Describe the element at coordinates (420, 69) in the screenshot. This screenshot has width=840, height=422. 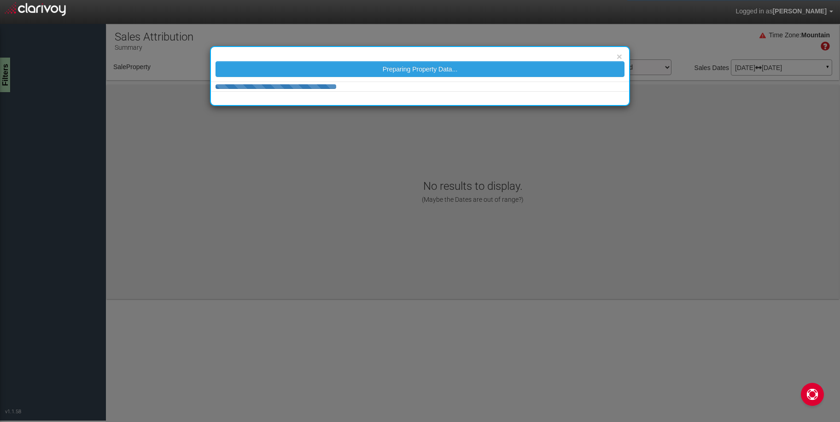
I see `button: Preparing Property Data...` at that location.